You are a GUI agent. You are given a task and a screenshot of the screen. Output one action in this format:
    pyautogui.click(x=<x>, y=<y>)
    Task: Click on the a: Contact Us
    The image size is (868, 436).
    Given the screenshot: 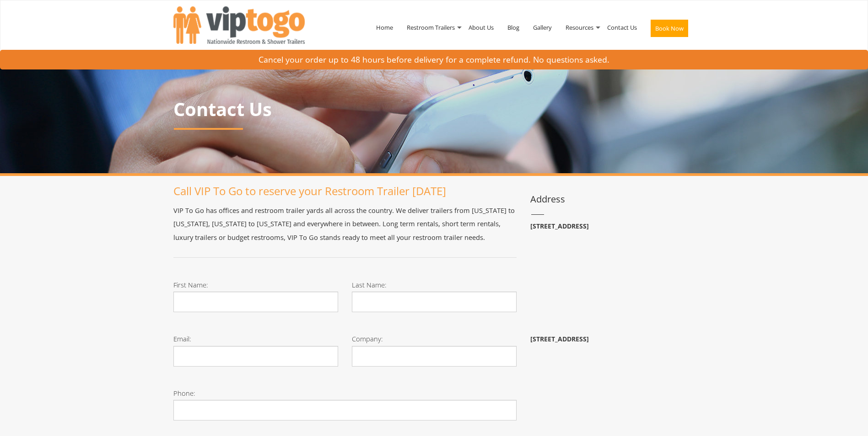 What is the action you would take?
    pyautogui.click(x=622, y=27)
    